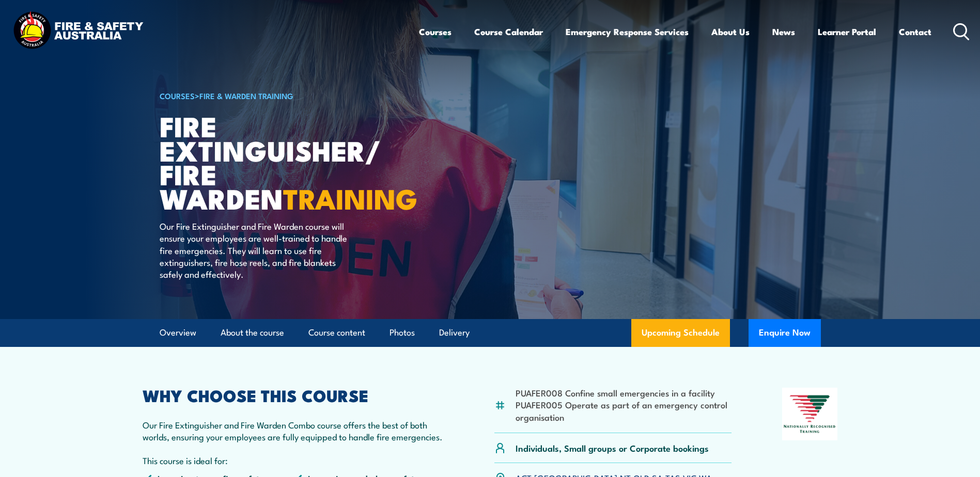 This screenshot has height=477, width=980. I want to click on a: Upcoming Schedule, so click(681, 333).